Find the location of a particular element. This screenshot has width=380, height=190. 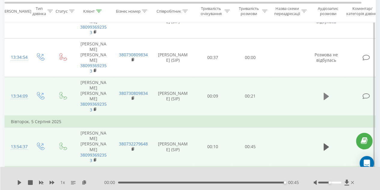

div: Тривалість розмови is located at coordinates (249, 11).